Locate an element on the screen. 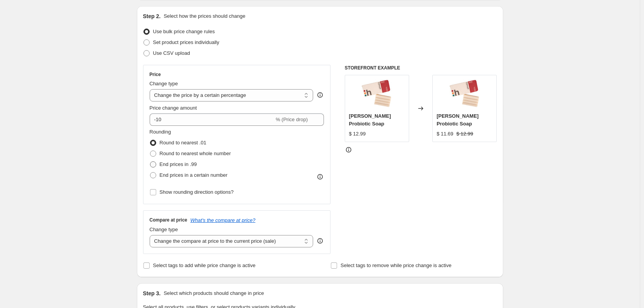  span: Round to nearest .01 is located at coordinates (183, 143).